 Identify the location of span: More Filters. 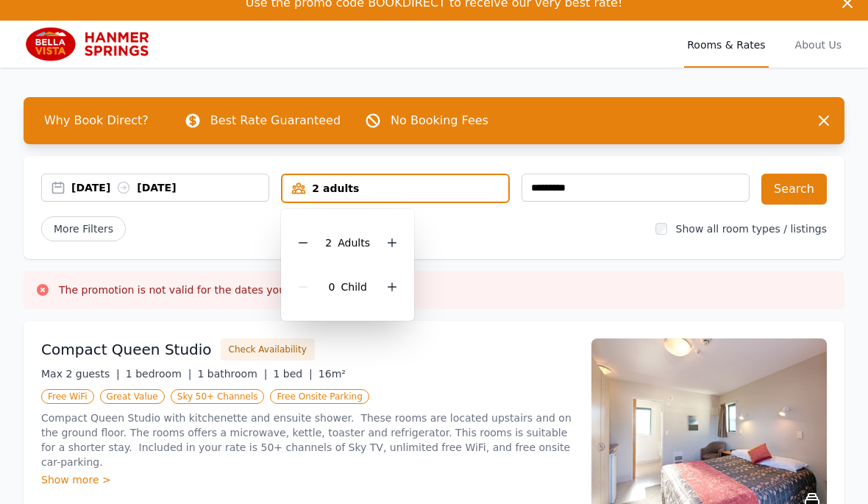
(84, 229).